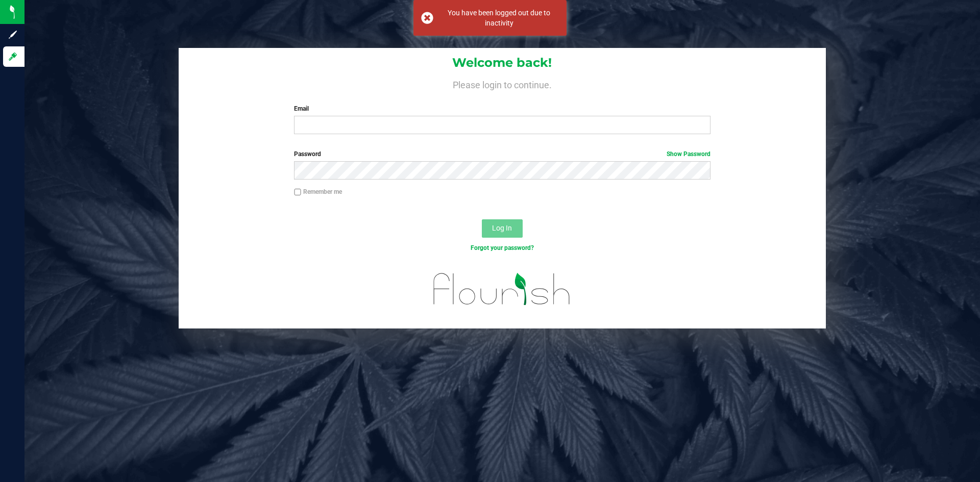  I want to click on a: Forgot your password?, so click(502, 248).